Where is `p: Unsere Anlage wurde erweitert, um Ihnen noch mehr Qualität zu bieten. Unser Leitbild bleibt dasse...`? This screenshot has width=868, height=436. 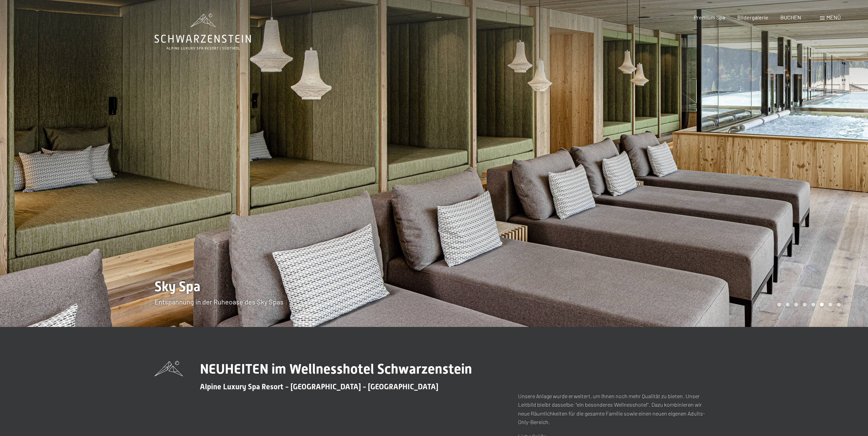 p: Unsere Anlage wurde erweitert, um Ihnen noch mehr Qualität zu bieten. Unser Leitbild bleibt dasse... is located at coordinates (616, 409).